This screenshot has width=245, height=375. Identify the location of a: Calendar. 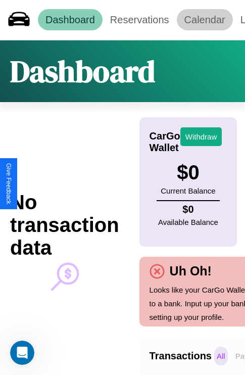
(205, 20).